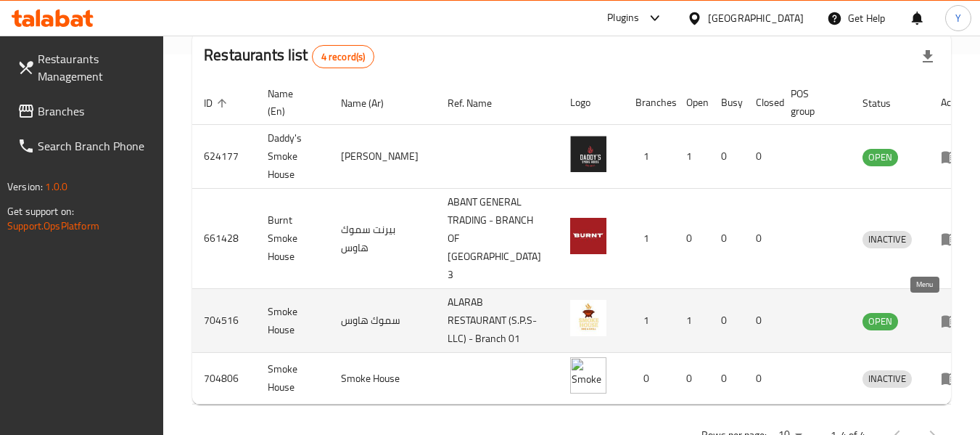  What do you see at coordinates (588, 236) in the screenshot?
I see `img: Burnt Smoke House` at bounding box center [588, 236].